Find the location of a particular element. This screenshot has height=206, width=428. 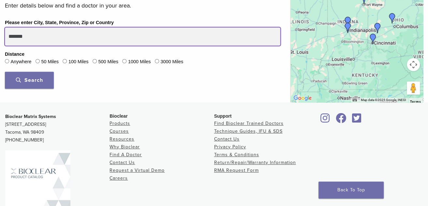

a: Careers is located at coordinates (119, 178).